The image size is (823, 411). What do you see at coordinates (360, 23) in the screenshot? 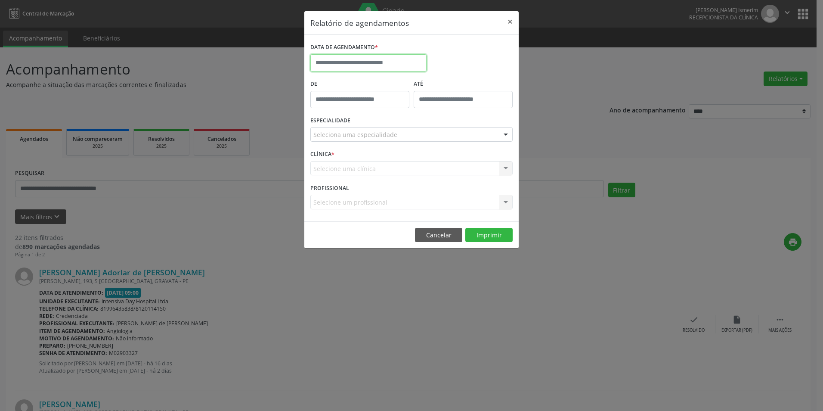
I see `h5: Relatório de agendamentos` at bounding box center [360, 23].